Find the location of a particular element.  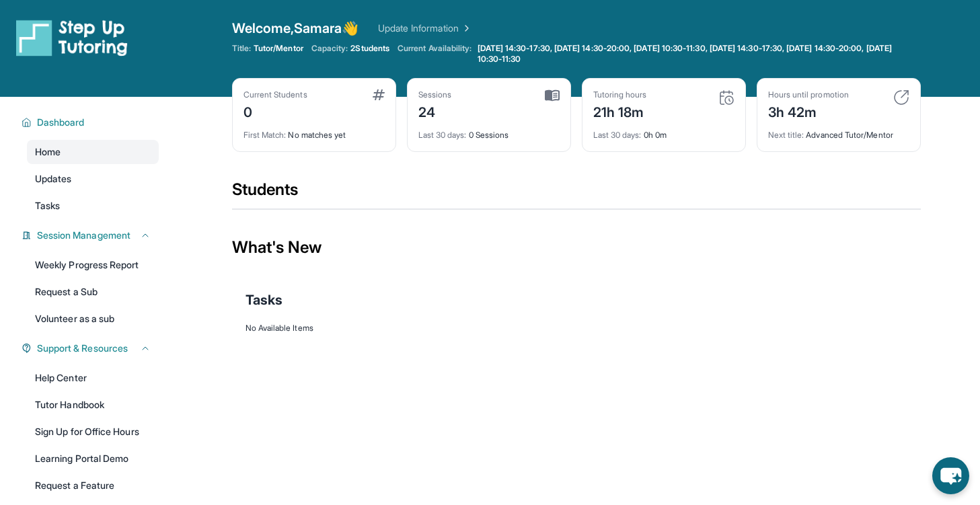

div: 0 is located at coordinates (275, 111).